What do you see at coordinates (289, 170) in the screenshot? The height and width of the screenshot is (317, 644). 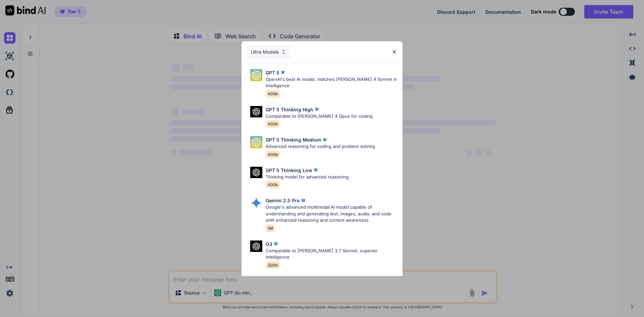 I see `p: GPT 5 Thinking Low` at bounding box center [289, 170].